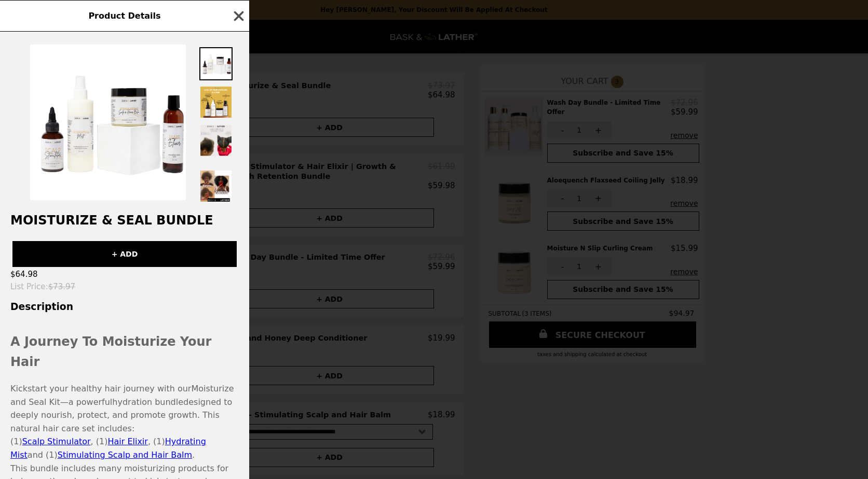  Describe the element at coordinates (121, 415) in the screenshot. I see `span: designed to deeply nourish, protect, and promote growth. This natural hair care set includes:` at that location.